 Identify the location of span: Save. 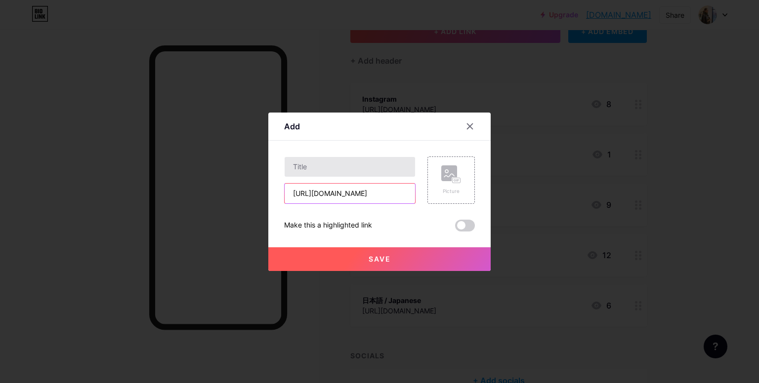
(379, 259).